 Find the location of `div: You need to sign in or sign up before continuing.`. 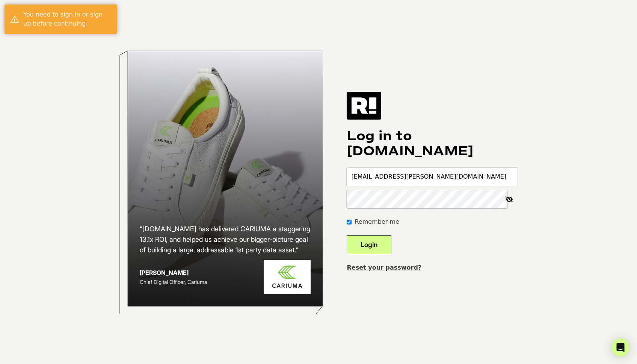

div: You need to sign in or sign up before continuing. is located at coordinates (67, 19).